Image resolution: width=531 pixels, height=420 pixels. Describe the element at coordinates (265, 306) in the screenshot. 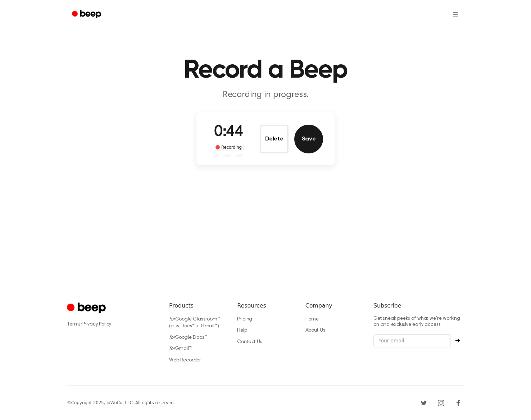

I see `h6: Resources` at that location.